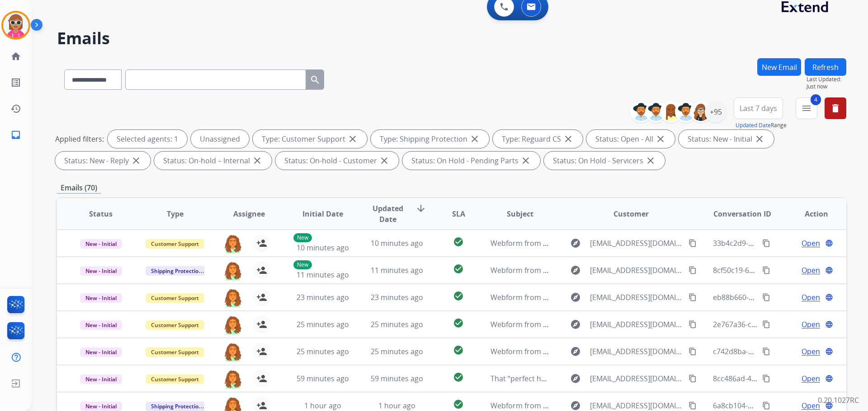 The image size is (868, 411). I want to click on div: Type: Shipping Protection, so click(430, 139).